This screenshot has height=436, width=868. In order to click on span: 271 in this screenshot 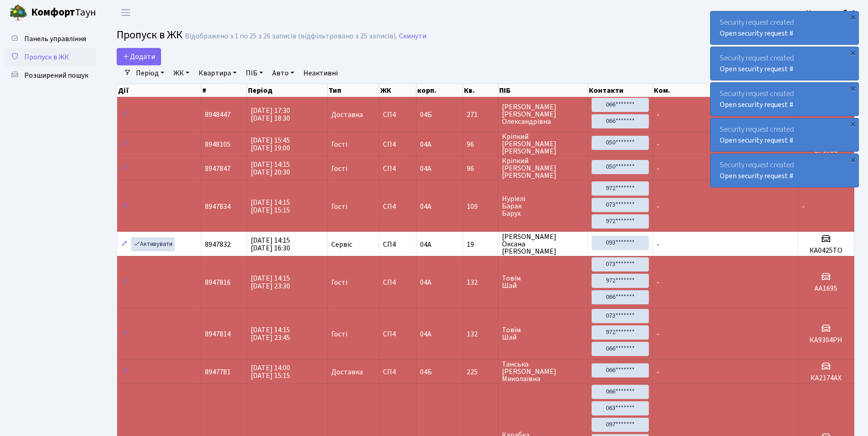, I will do `click(480, 115)`.